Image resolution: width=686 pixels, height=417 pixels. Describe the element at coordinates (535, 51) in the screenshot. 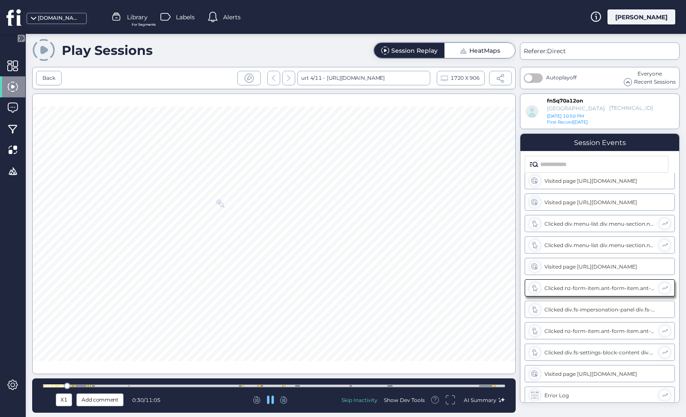

I see `span: Referer:` at that location.